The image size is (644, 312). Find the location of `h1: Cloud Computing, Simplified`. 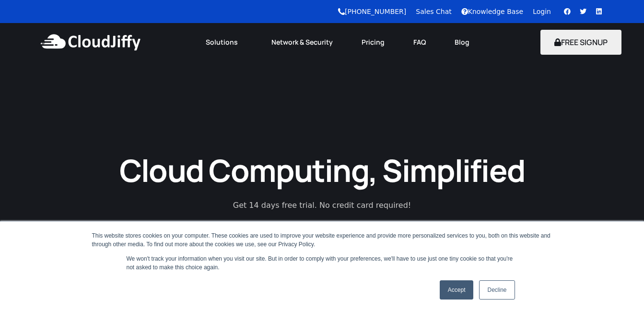

h1: Cloud Computing, Simplified is located at coordinates (323, 170).